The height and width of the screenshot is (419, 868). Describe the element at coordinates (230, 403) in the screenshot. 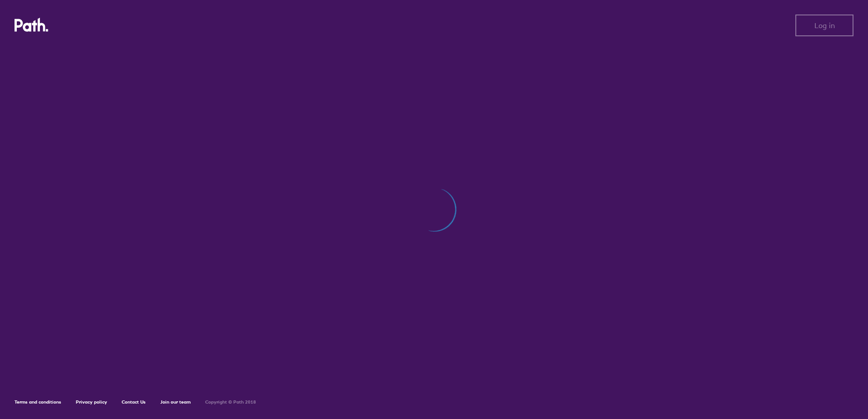

I see `h6: Copyright © Path 2018` at that location.